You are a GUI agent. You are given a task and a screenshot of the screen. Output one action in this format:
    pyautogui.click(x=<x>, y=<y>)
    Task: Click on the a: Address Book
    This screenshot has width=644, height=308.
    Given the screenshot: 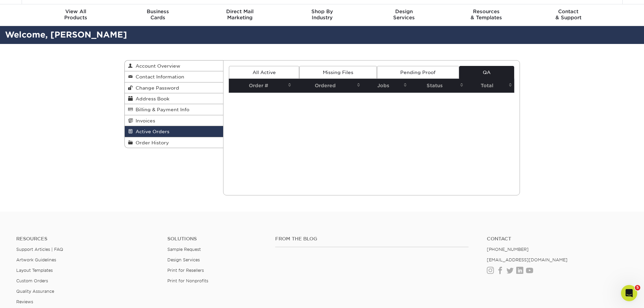 What is the action you would take?
    pyautogui.click(x=175, y=99)
    